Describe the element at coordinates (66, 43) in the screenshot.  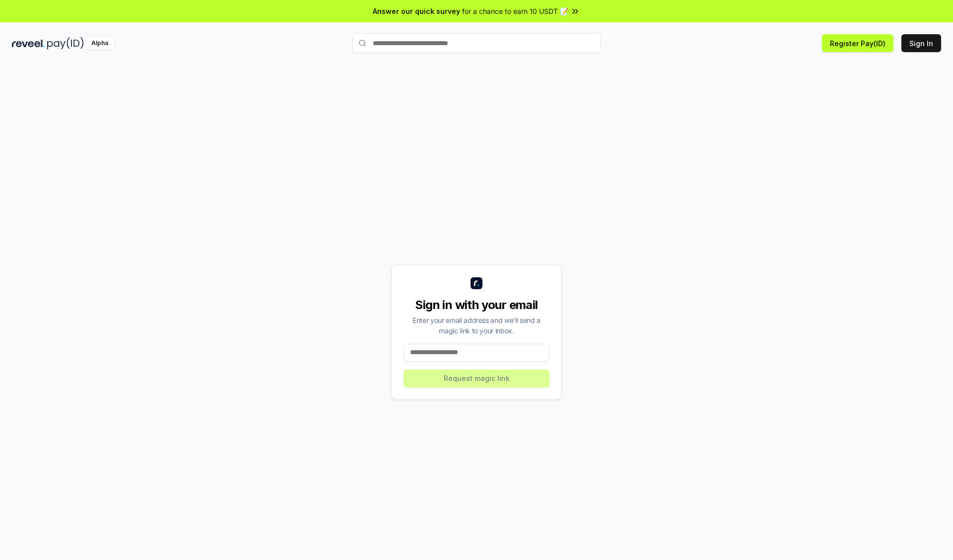
I see `img: pay_id` at that location.